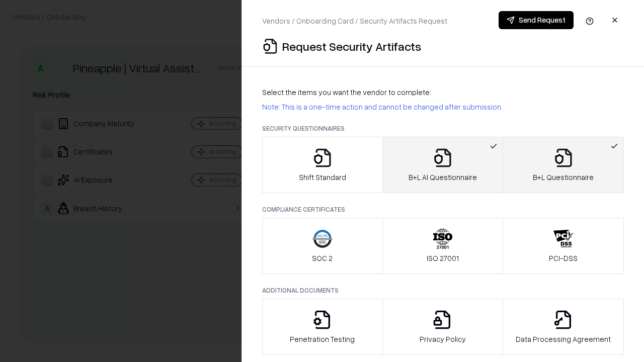 This screenshot has width=644, height=362. Describe the element at coordinates (442, 209) in the screenshot. I see `p: Compliance Certificates` at that location.